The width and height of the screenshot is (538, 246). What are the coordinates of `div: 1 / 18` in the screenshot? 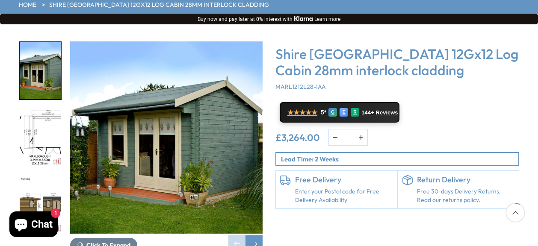 It's located at (40, 71).